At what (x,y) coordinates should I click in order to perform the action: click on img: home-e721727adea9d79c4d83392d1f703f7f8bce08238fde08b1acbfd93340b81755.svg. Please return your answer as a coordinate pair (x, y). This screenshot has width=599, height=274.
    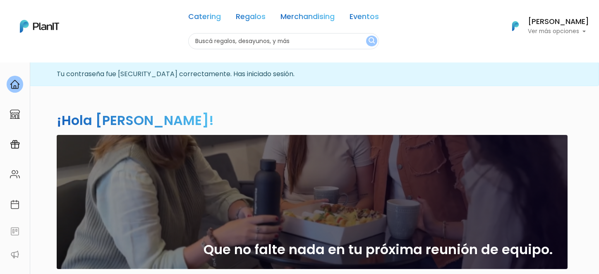
    Looking at the image, I should click on (15, 84).